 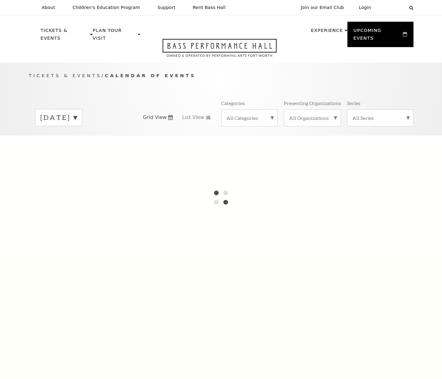 I want to click on p: Children's Education Program, so click(x=106, y=7).